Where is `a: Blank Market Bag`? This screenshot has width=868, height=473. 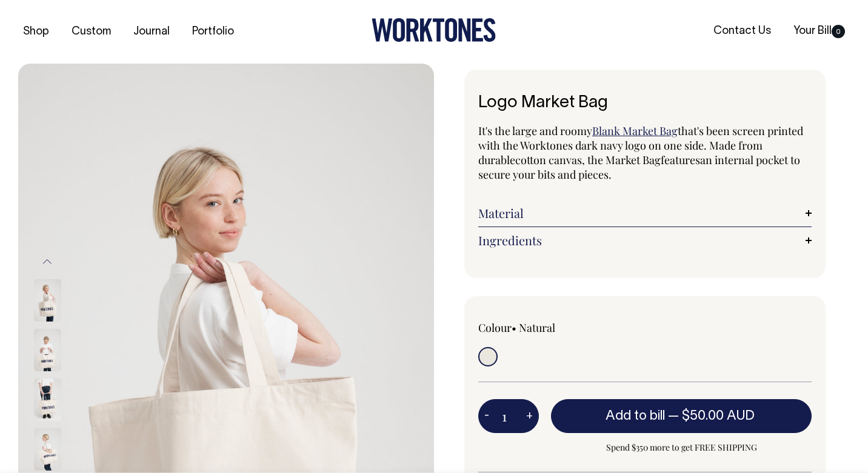 a: Blank Market Bag is located at coordinates (635, 131).